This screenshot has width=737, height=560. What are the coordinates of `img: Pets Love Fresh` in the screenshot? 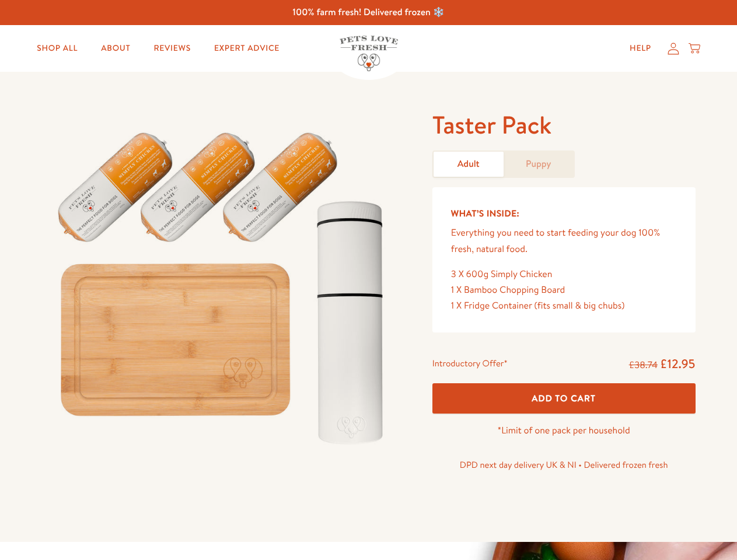 It's located at (368, 53).